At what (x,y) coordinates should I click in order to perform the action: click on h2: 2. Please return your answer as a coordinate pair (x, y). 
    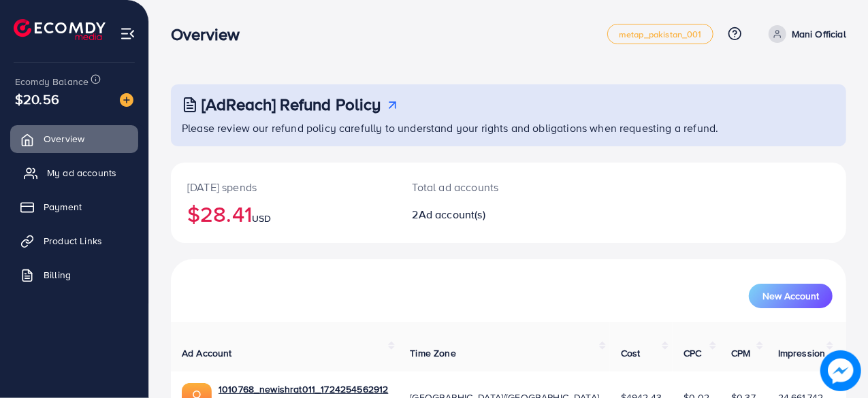
    Looking at the image, I should click on (480, 214).